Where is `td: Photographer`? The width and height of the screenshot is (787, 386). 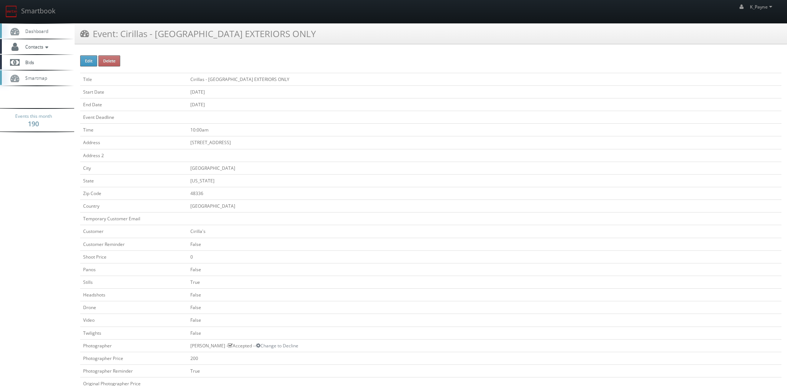
td: Photographer is located at coordinates (134, 345).